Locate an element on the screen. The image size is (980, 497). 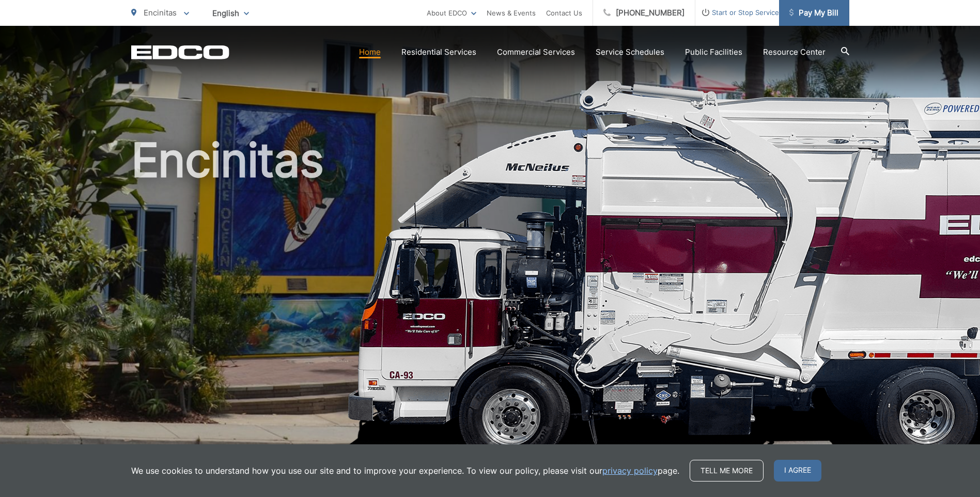
h1: Encinitas is located at coordinates (490, 297).